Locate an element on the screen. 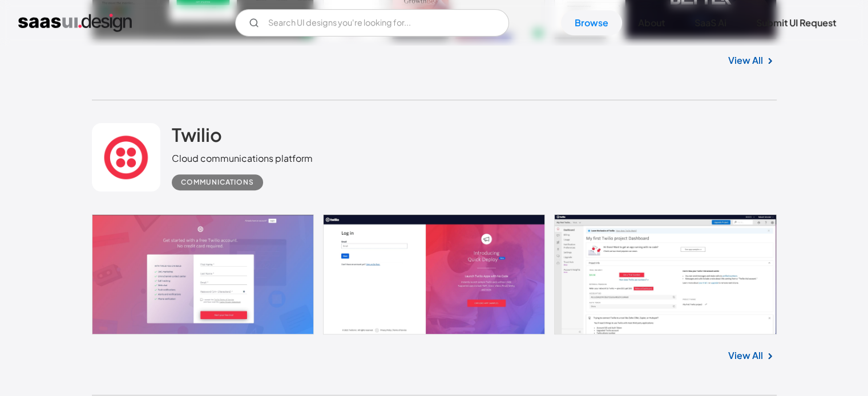 The width and height of the screenshot is (868, 396). div: Communications is located at coordinates (217, 182).